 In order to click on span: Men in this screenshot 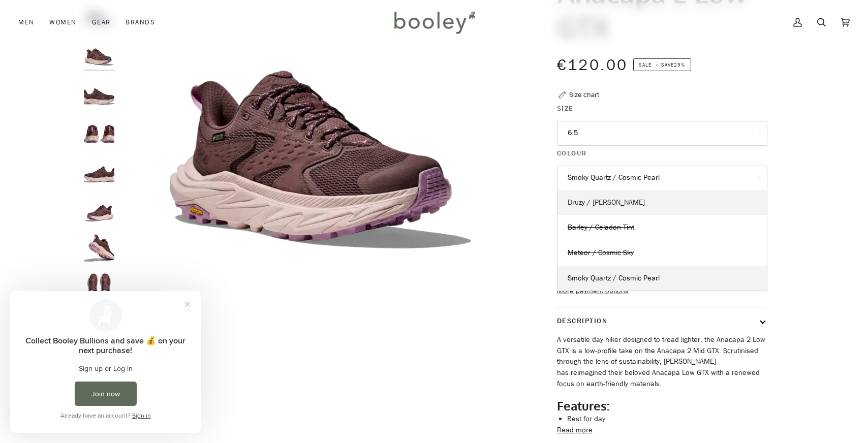, I will do `click(26, 22)`.